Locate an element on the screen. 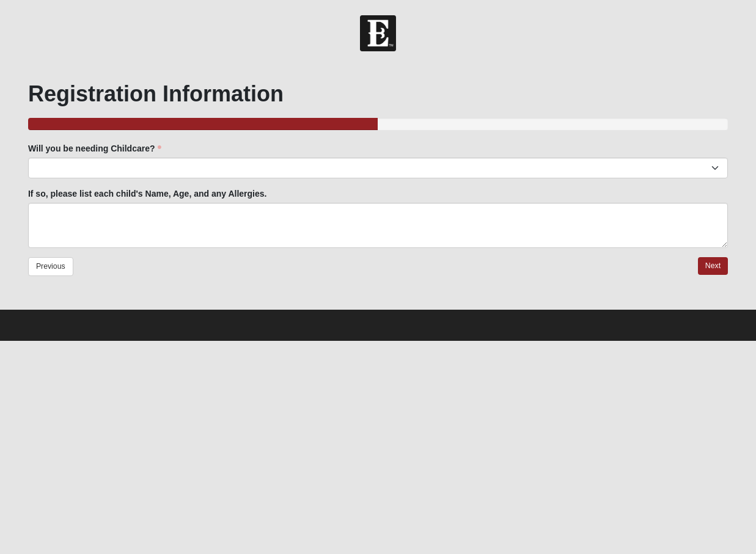  img: Church of Eleven22 Logo is located at coordinates (378, 33).